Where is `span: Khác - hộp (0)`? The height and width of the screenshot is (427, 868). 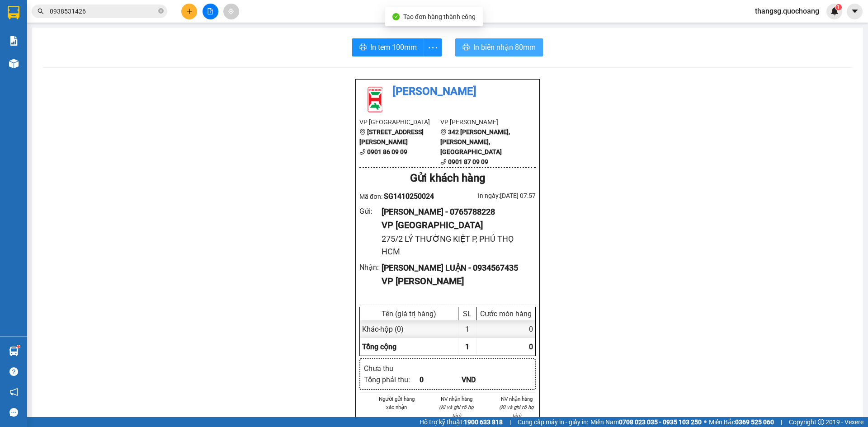 span: Khác - hộp (0) is located at coordinates (383, 329).